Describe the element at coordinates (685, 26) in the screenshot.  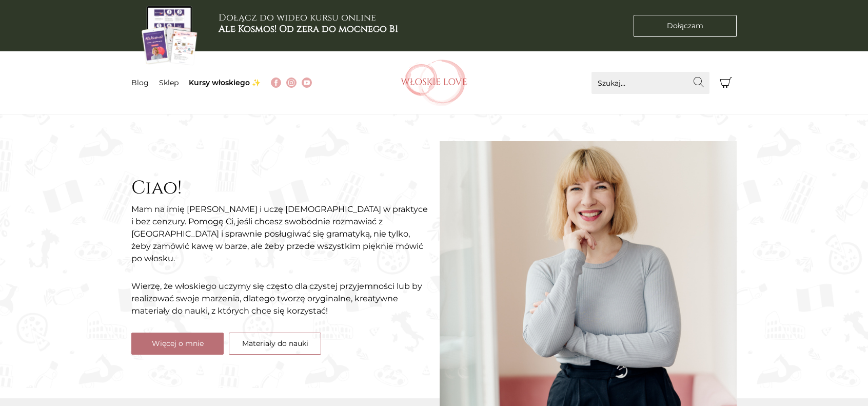
I see `a: Dołączam` at that location.